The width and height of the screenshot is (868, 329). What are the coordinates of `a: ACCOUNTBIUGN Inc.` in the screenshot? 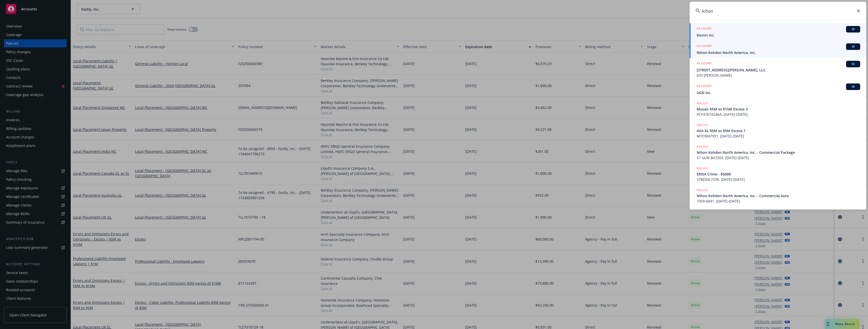 It's located at (778, 89).